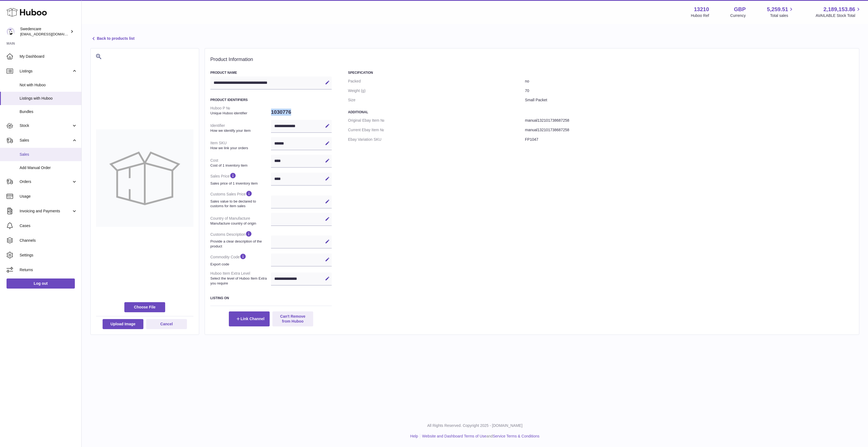 The image size is (868, 447). Describe the element at coordinates (45, 182) in the screenshot. I see `span: Orders` at that location.